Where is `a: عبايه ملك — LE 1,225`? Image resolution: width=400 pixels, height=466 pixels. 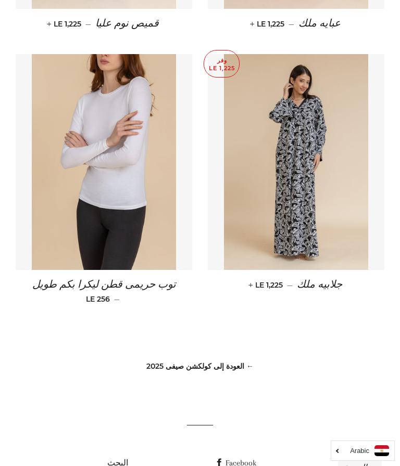
a: عبايه ملك — LE 1,225 is located at coordinates (296, 23).